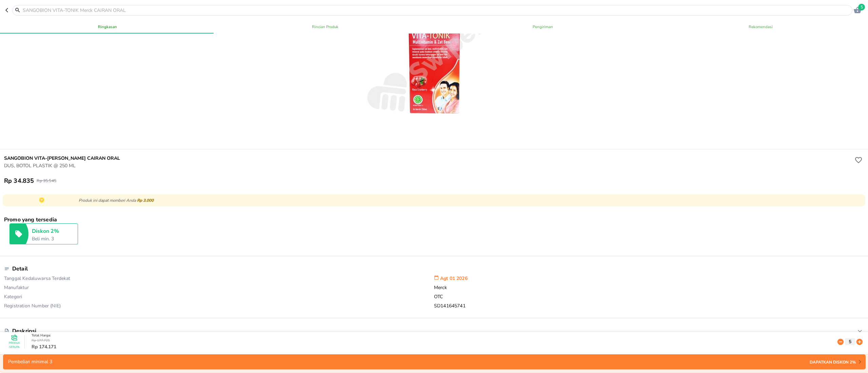 Image resolution: width=868 pixels, height=373 pixels. Describe the element at coordinates (649, 298) in the screenshot. I see `p: OTC` at that location.